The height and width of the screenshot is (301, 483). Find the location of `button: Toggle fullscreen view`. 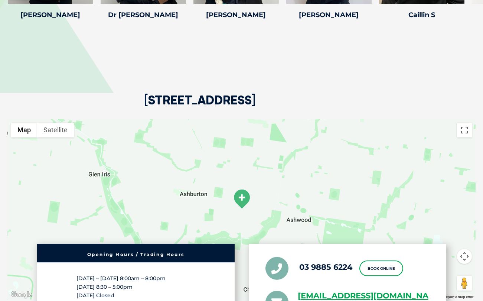

button: Toggle fullscreen view is located at coordinates (464, 130).